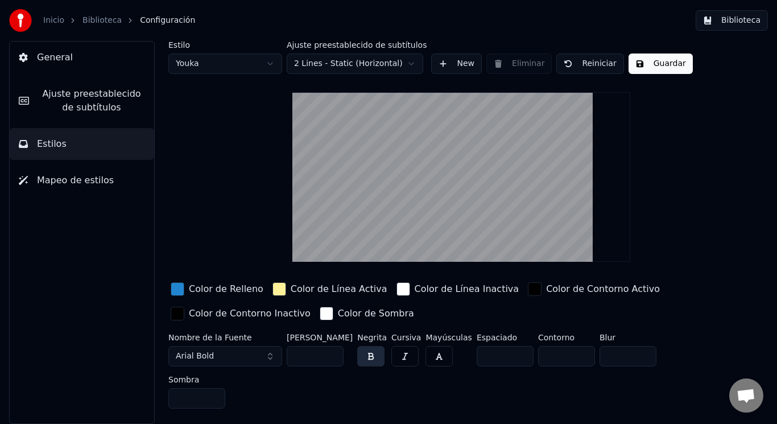  I want to click on button: Color de Contorno Activo, so click(594, 289).